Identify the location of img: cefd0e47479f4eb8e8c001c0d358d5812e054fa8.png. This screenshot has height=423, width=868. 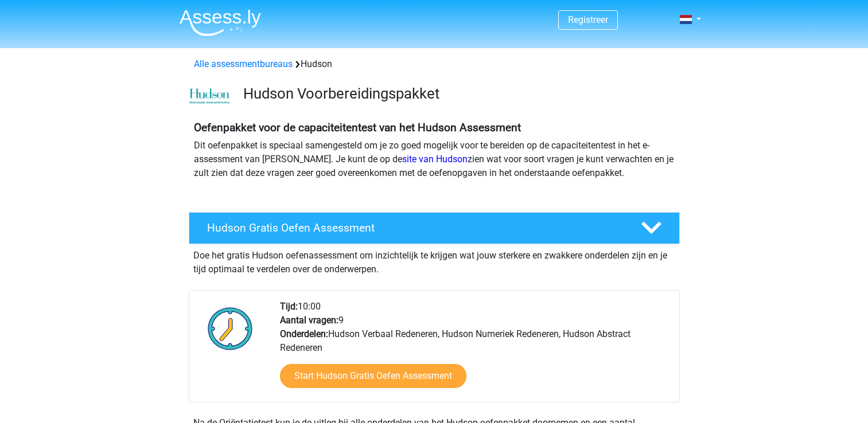
(209, 96).